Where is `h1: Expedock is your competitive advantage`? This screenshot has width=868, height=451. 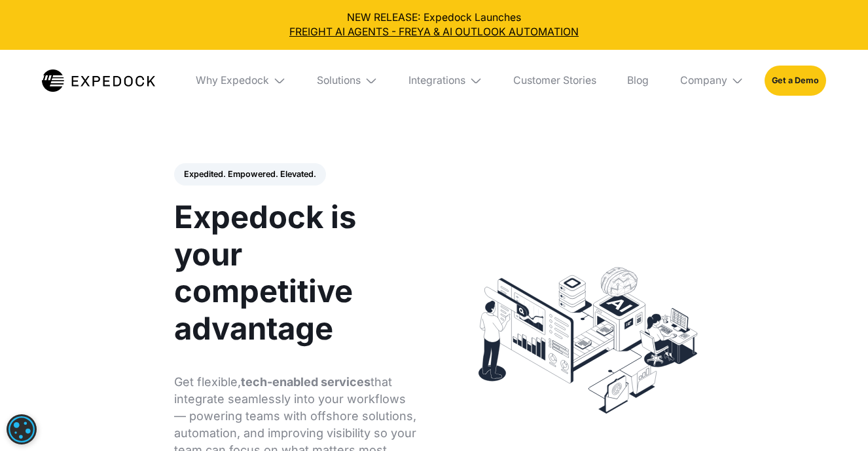
h1: Expedock is your competitive advantage is located at coordinates (296, 272).